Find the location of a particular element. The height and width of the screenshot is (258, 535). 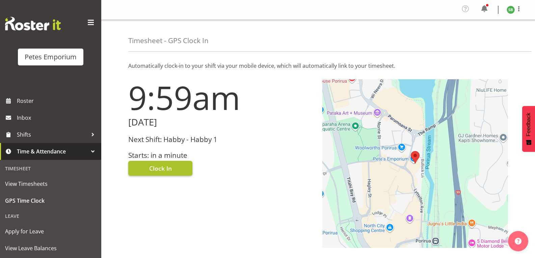

a: GPS Time Clock is located at coordinates (51, 201).